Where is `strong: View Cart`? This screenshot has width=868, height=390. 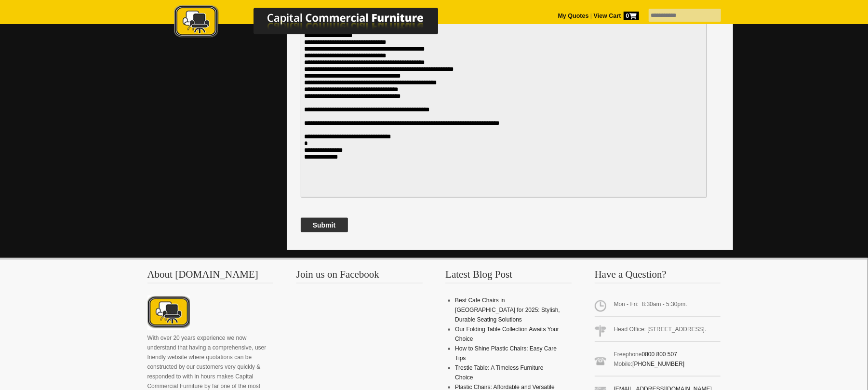
strong: View Cart is located at coordinates (616, 16).